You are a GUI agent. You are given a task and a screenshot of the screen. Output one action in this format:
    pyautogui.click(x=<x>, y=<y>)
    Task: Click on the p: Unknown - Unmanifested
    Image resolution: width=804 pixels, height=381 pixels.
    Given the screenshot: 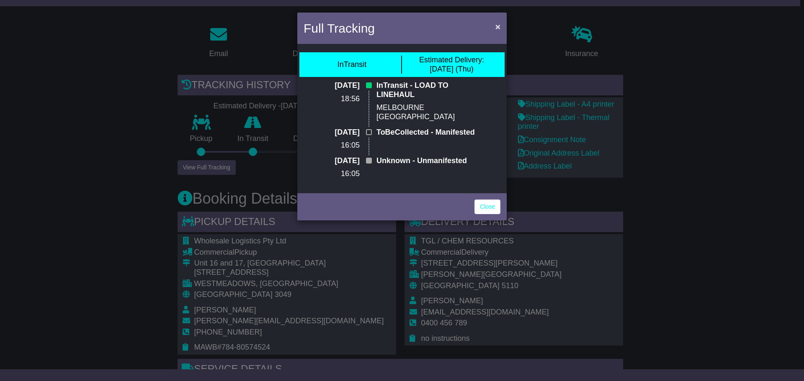 What is the action you would take?
    pyautogui.click(x=432, y=161)
    